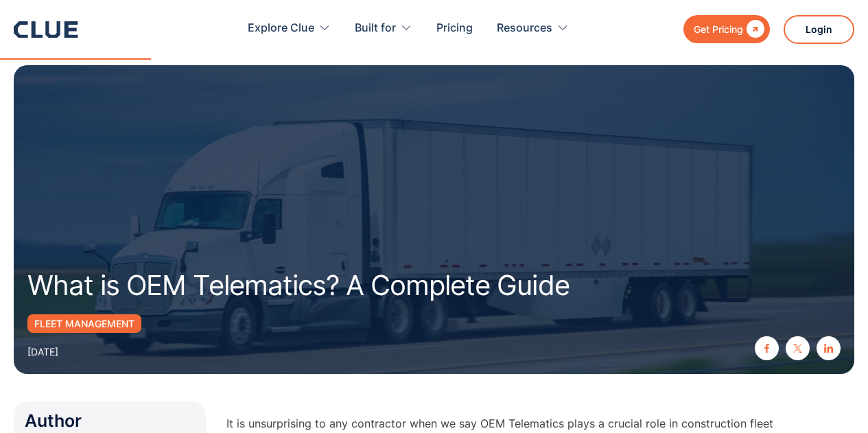 The image size is (868, 433). Describe the element at coordinates (828, 348) in the screenshot. I see `img: linkedin icon` at that location.